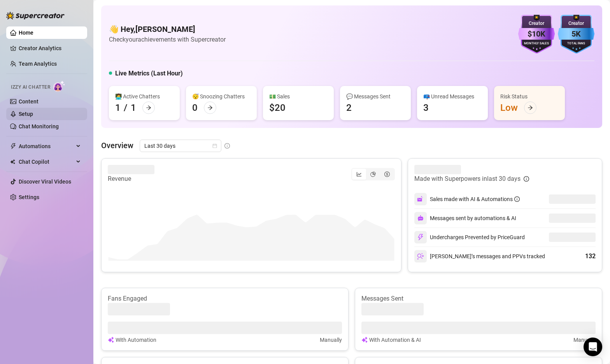  What do you see at coordinates (30, 87) in the screenshot?
I see `span: Izzy AI Chatter` at bounding box center [30, 87].